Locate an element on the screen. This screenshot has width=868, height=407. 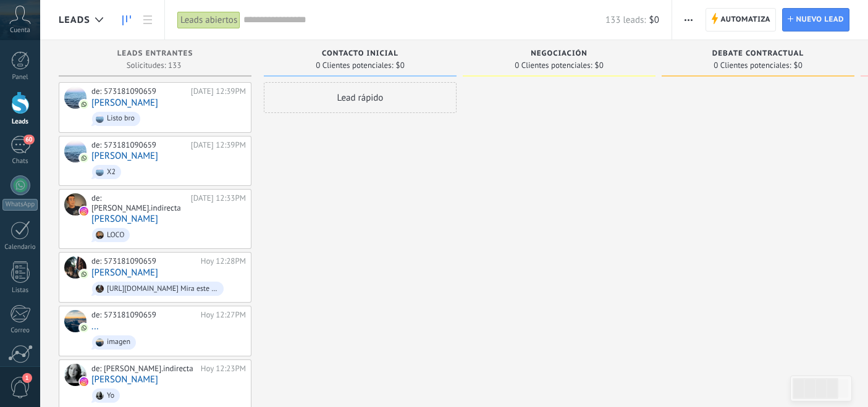
div: Edward Vergara is located at coordinates (75, 204).